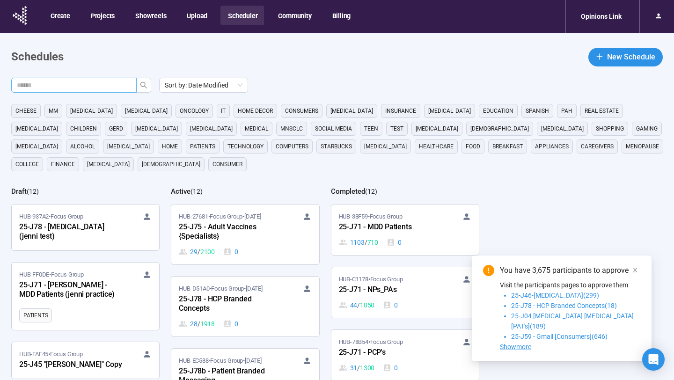  Describe the element at coordinates (51, 217) in the screenshot. I see `span: HUB-937A2 • Focus Group` at that location.